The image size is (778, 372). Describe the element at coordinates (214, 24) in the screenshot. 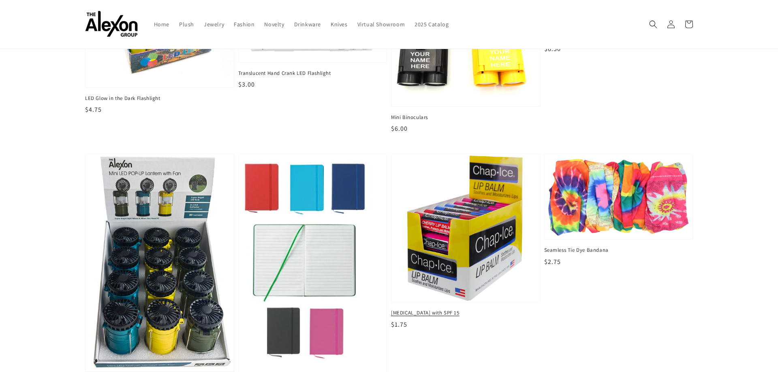

I see `a: Jewelry` at that location.